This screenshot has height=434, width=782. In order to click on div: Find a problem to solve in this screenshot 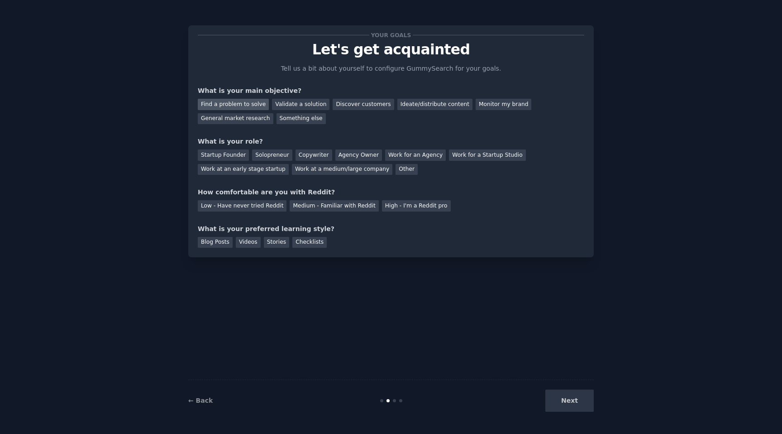, I will do `click(233, 104)`.